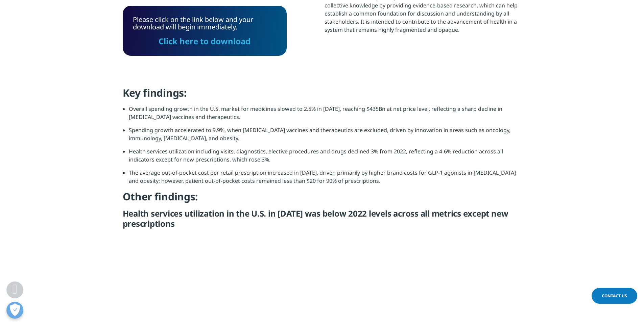 This screenshot has height=322, width=644. What do you see at coordinates (614, 296) in the screenshot?
I see `a: Contact Us` at bounding box center [614, 296].